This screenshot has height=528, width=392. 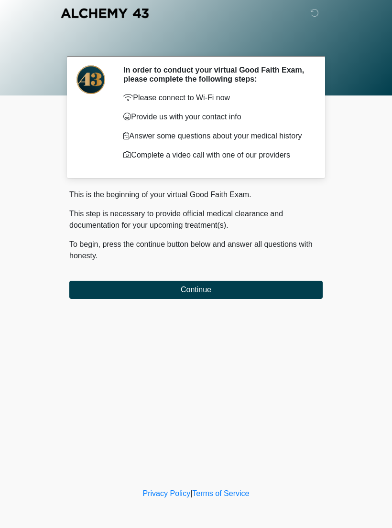 I want to click on p: Answer some questions about your medical history, so click(x=215, y=136).